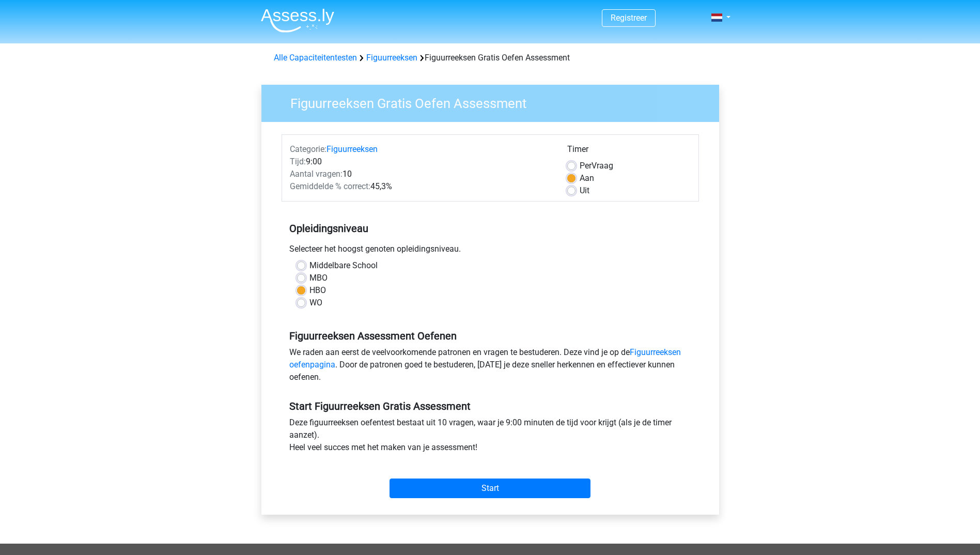  Describe the element at coordinates (490, 488) in the screenshot. I see `input: Start` at that location.